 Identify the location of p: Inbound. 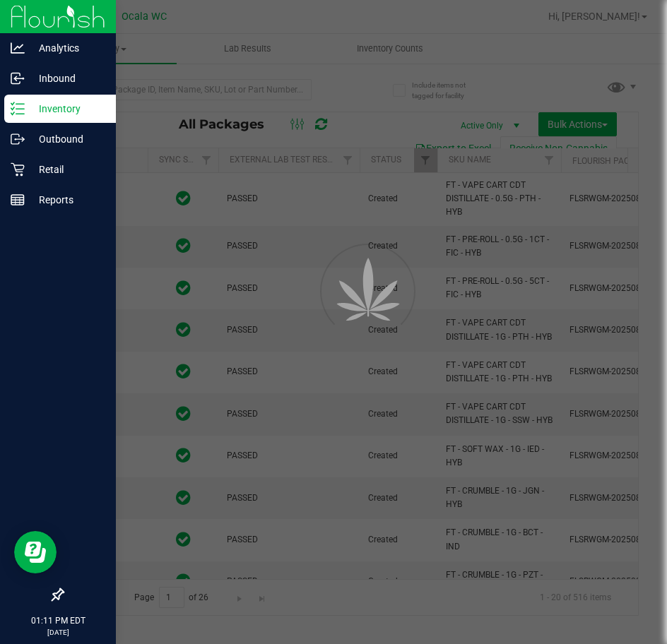
(67, 78).